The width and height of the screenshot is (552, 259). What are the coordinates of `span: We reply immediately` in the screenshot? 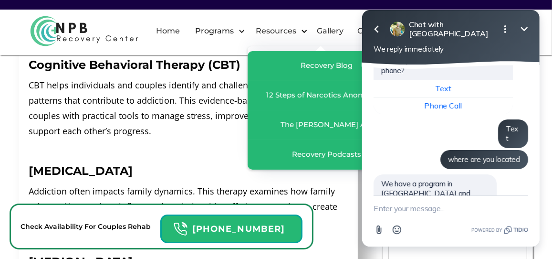 It's located at (59, 49).